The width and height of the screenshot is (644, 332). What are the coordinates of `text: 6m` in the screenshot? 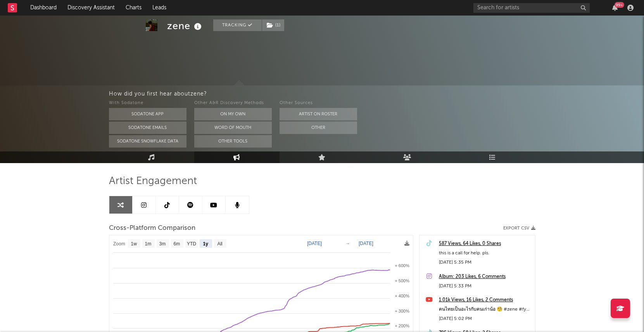 It's located at (176, 244).